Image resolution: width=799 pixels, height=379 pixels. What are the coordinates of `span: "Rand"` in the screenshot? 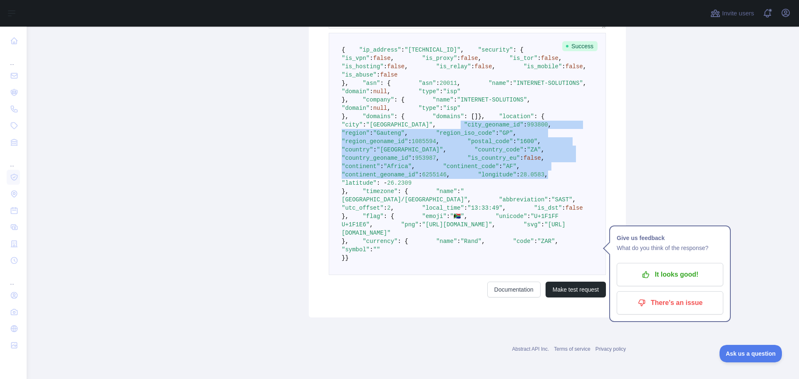 It's located at (471, 241).